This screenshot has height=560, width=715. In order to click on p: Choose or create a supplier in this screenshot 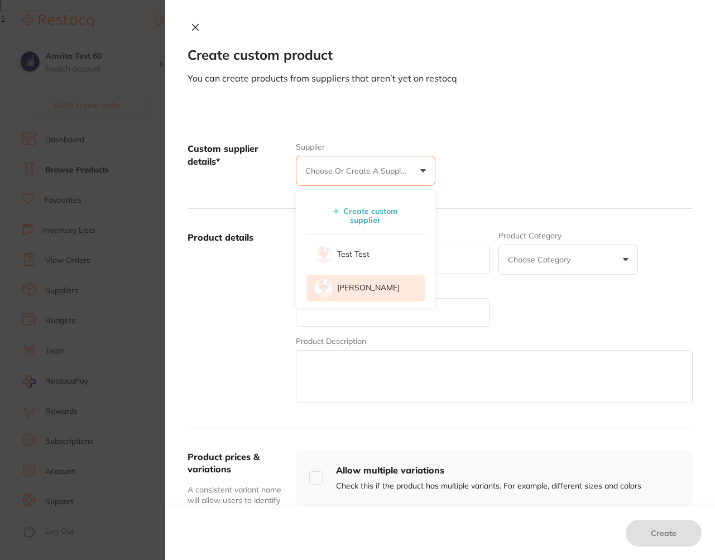, I will do `click(358, 171)`.